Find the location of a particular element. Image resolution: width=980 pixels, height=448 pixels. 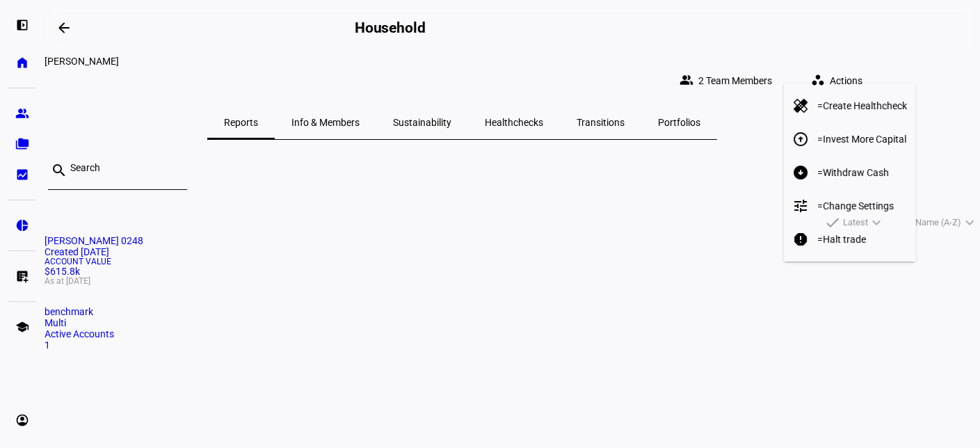

mat-icon: arrow_circle_down is located at coordinates (800, 172).